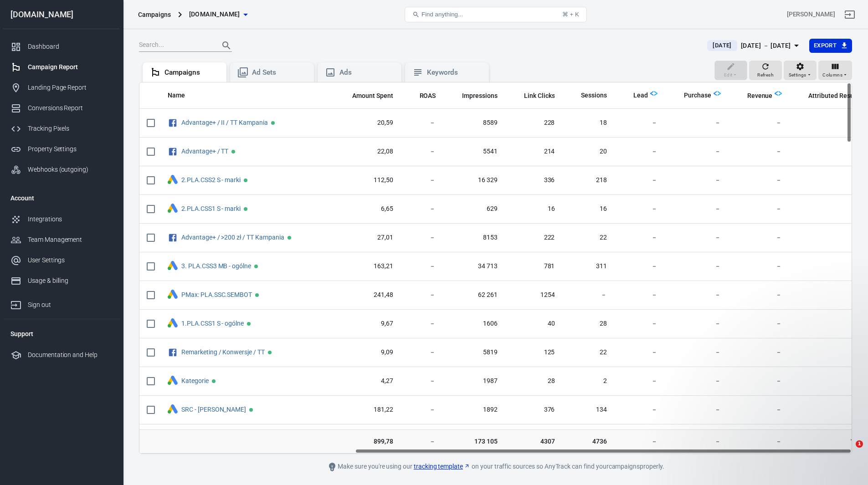 The width and height of the screenshot is (868, 485). Describe the element at coordinates (828, 295) in the screenshot. I see `span: 32` at that location.